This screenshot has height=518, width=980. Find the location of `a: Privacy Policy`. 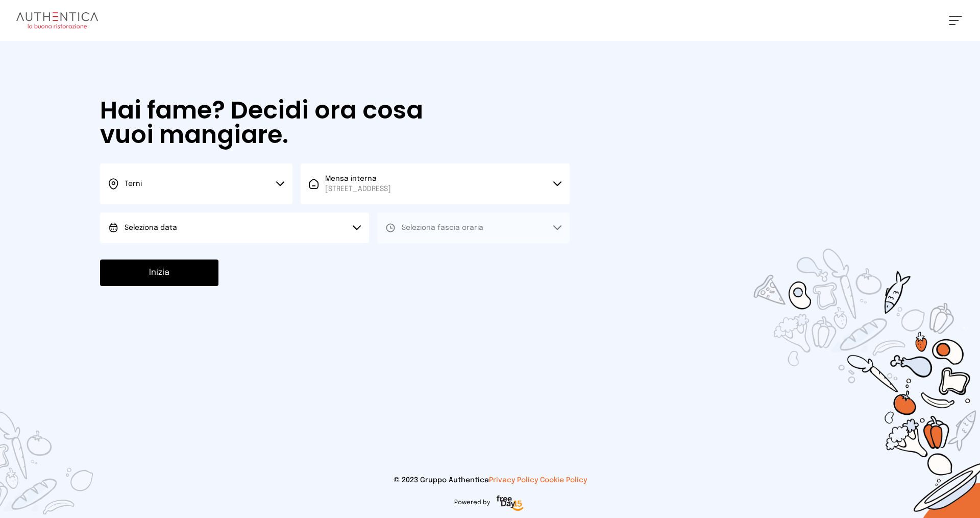

a: Privacy Policy is located at coordinates (514, 480).